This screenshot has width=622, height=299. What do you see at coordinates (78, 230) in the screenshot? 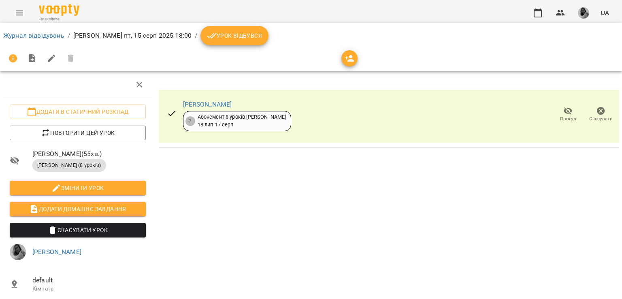
I see `span: Скасувати Урок` at bounding box center [78, 230].